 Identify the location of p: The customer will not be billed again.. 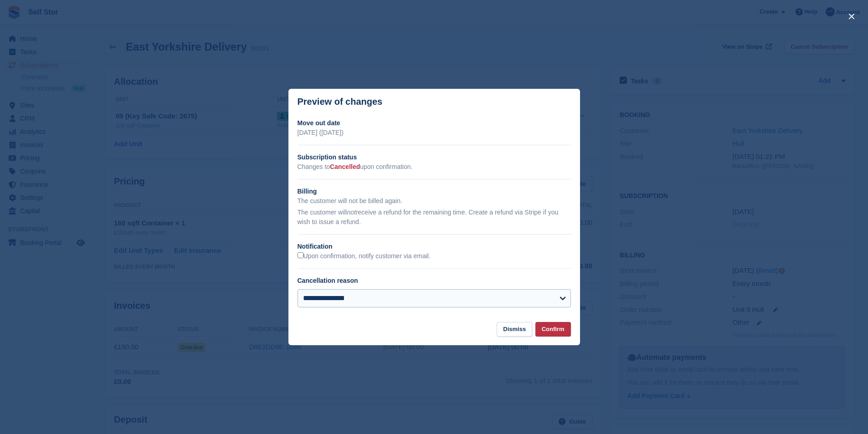
(434, 201).